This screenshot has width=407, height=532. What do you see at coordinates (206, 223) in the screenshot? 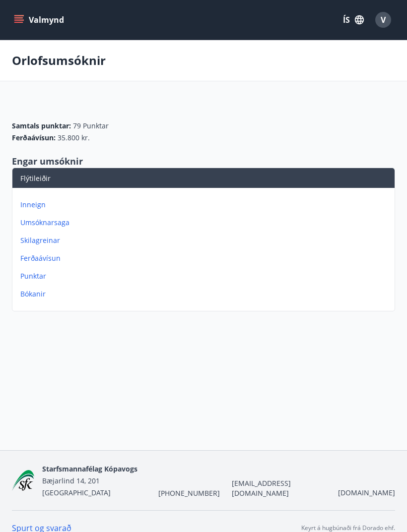
I see `p: Umsóknarsaga` at bounding box center [206, 223].